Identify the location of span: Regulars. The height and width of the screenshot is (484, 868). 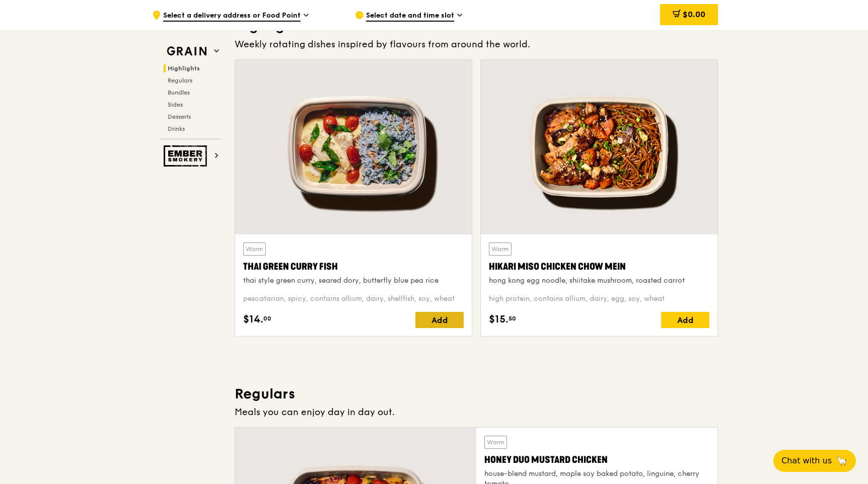
(180, 81).